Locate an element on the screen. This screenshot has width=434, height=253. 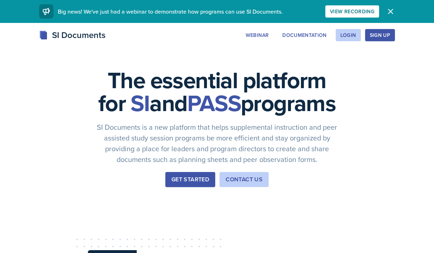
span: Big news! We've just had a webinar to demonstrate how programs can use SI Documents. is located at coordinates (170, 11).